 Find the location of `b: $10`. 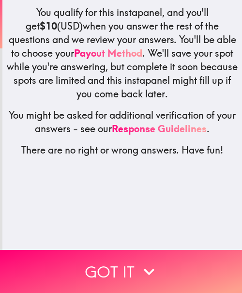

b: $10 is located at coordinates (48, 26).